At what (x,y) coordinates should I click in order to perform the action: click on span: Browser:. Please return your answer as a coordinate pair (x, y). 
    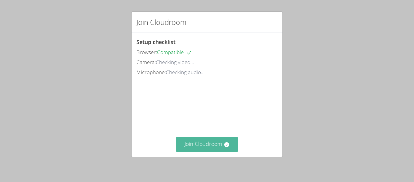
    Looking at the image, I should click on (147, 52).